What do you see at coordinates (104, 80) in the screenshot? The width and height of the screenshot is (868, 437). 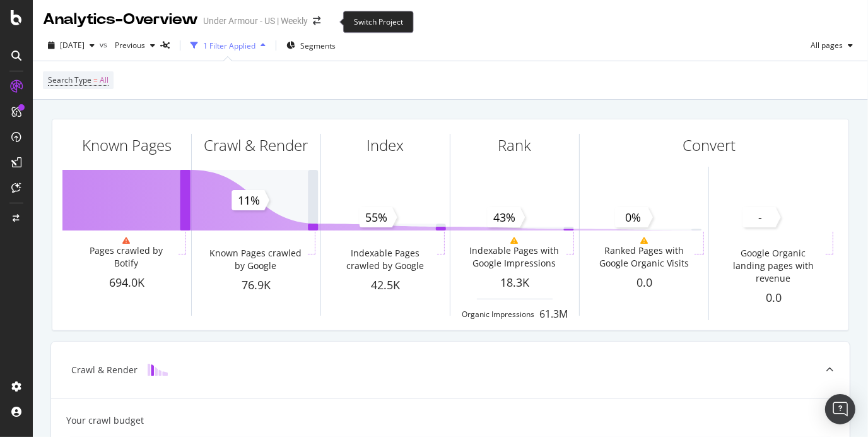 I see `span: All` at bounding box center [104, 80].